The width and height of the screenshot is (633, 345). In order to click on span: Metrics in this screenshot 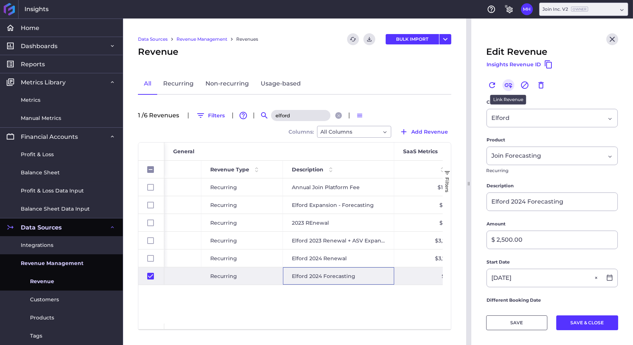, I will do `click(30, 100)`.